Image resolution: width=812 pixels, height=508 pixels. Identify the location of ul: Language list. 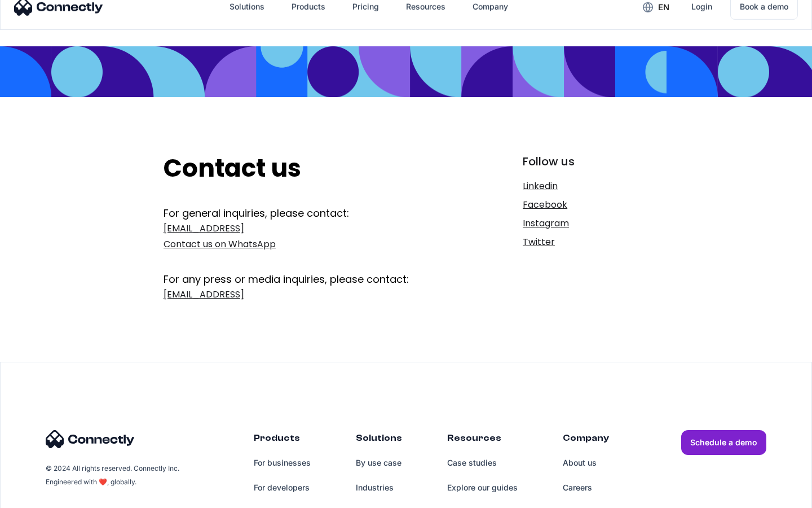
(45, 496).